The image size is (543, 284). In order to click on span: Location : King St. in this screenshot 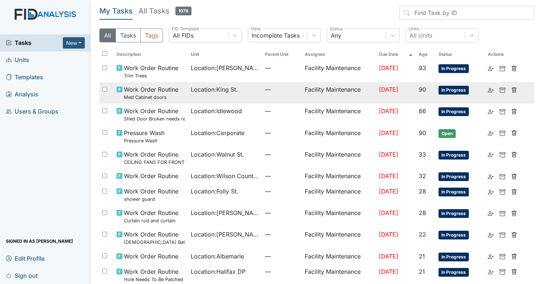, I will do `click(214, 90)`.